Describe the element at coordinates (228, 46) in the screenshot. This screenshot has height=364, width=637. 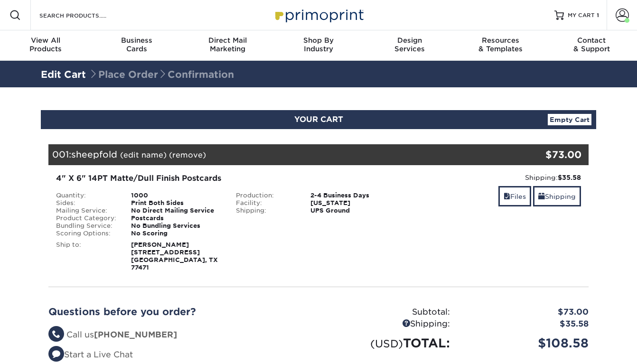
I see `a: Direct MailMarketing` at that location.